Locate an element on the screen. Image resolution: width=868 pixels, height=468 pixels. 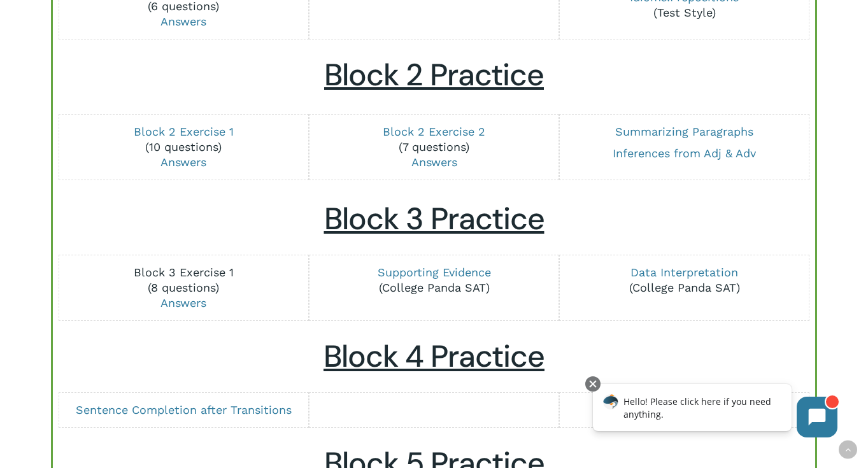
u: Block 4 Practice is located at coordinates (433, 356).